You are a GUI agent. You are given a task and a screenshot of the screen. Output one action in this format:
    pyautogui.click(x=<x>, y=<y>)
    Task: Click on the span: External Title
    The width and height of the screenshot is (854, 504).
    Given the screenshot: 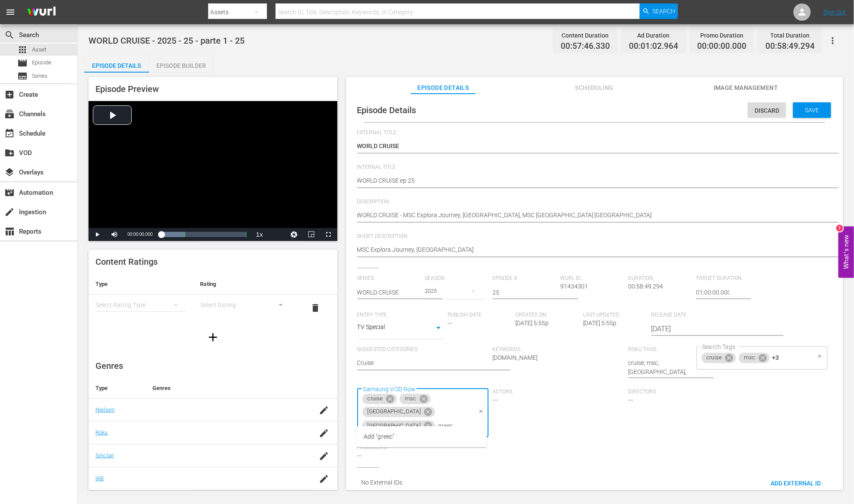 What is the action you would take?
    pyautogui.click(x=592, y=133)
    